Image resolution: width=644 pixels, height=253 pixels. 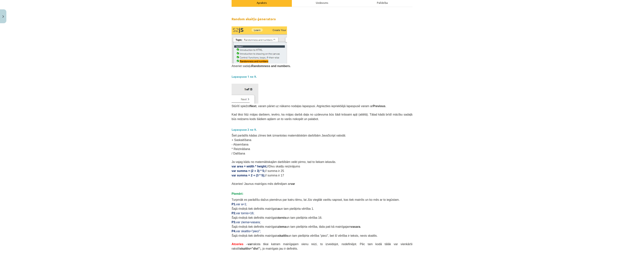 What do you see at coordinates (3, 17) in the screenshot?
I see `img: icon-close-lesson-0947bae3869378f0d4975bcd49f059093ad1ed9edebbc8119c70593378902aed.svg` at bounding box center [3, 17].